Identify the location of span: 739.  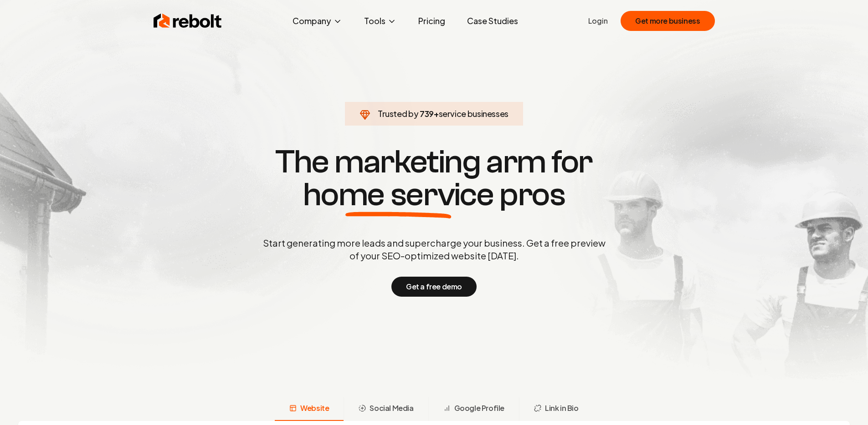
(427, 114).